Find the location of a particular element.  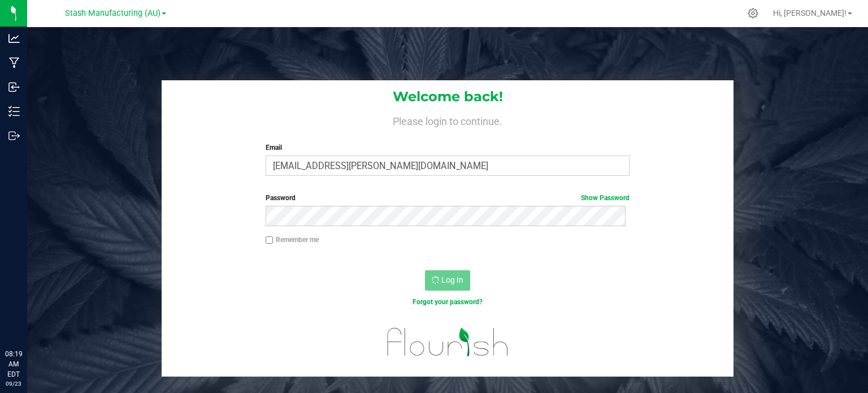

span: Password is located at coordinates (281, 198).